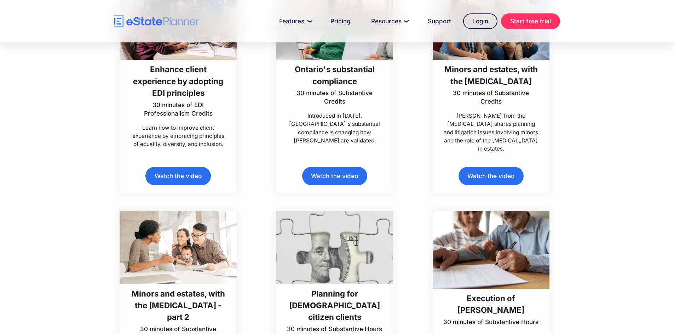  I want to click on h3: Enhance client experience by adopting EDI principles, so click(178, 81).